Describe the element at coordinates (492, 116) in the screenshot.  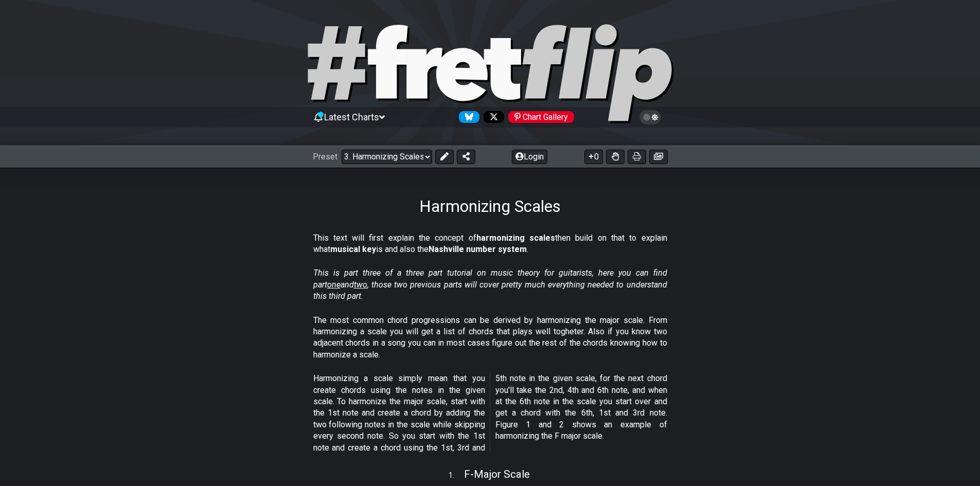
I see `a: Follow #fretflip at X` at that location.